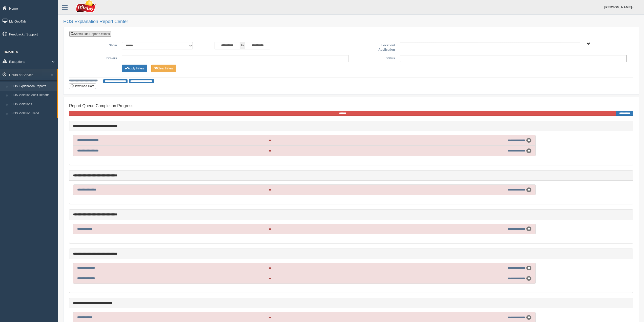 The width and height of the screenshot is (644, 322). Describe the element at coordinates (96, 45) in the screenshot. I see `label: Show` at that location.